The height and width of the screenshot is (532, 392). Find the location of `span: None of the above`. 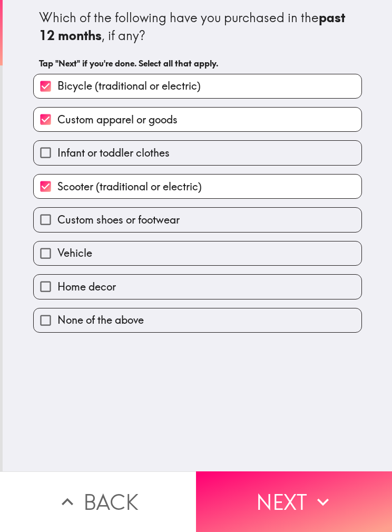

span: None of the above is located at coordinates (100, 320).